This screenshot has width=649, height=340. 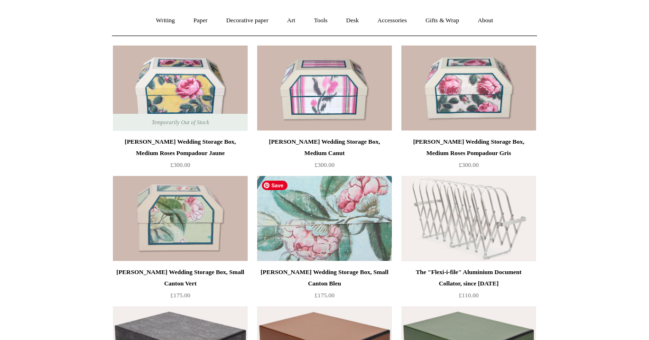 What do you see at coordinates (469, 219) in the screenshot?
I see `a: The "Flexi-i-file" Aluminium Document Collator, since 1941 The "Flexi-i-file" Aluminium Document ...` at bounding box center [469, 219].